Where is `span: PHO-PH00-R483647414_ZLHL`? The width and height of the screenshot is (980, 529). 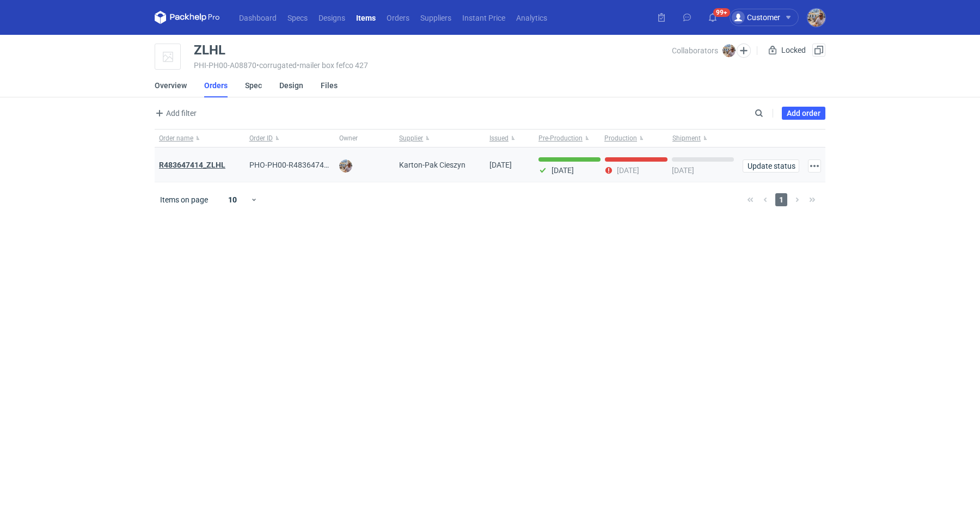 span: PHO-PH00-R483647414_ZLHL is located at coordinates (302, 165).